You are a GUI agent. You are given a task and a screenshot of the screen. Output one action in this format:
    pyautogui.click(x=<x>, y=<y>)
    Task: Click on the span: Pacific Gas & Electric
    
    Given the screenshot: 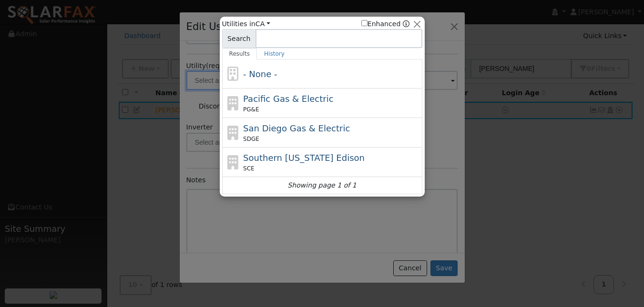 What is the action you would take?
    pyautogui.click(x=288, y=99)
    